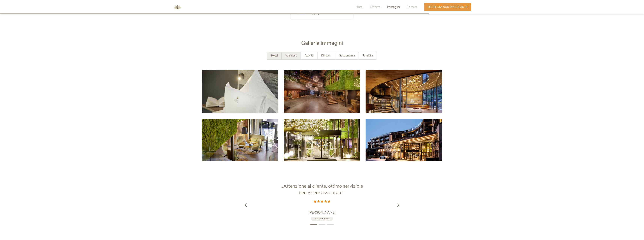  I want to click on span: Attività, so click(309, 55).